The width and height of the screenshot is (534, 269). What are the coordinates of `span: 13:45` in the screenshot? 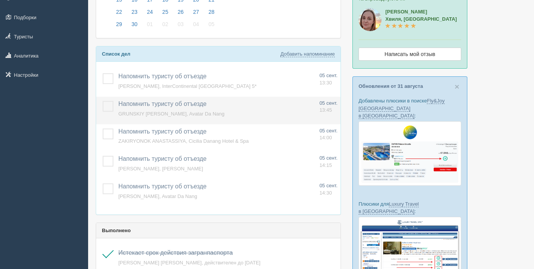 It's located at (326, 110).